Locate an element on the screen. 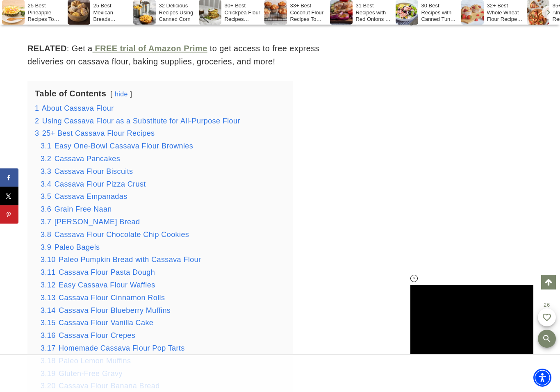  a: 3.12 Easy Cassava Flour Waffles is located at coordinates (98, 285).